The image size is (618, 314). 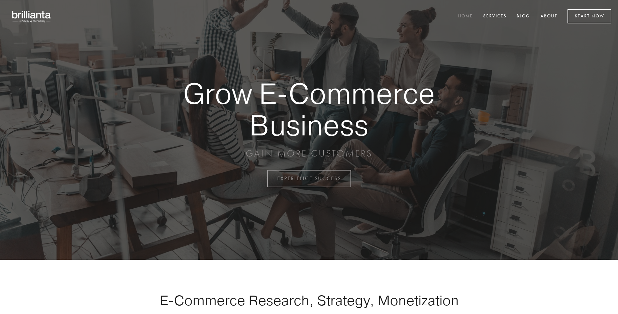 What do you see at coordinates (309, 179) in the screenshot?
I see `a: EXPERIENCE SUCCESS` at bounding box center [309, 179].